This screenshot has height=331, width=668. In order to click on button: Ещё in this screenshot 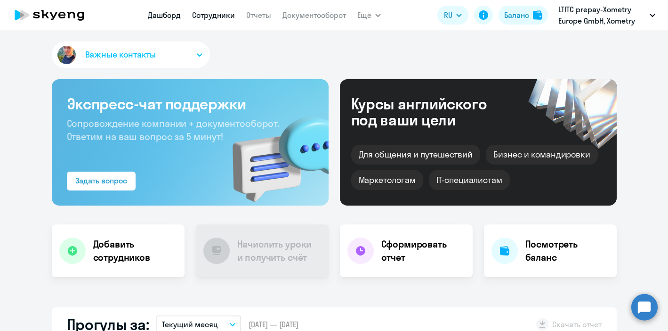, I will do `click(369, 15)`.